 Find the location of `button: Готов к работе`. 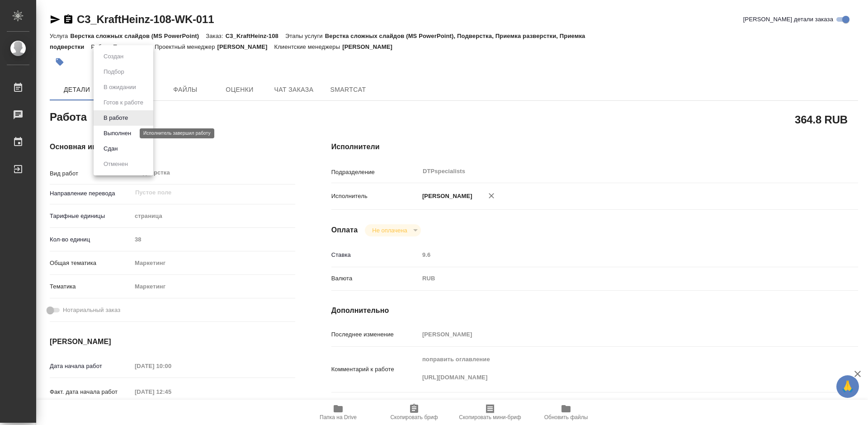

button: Готов к работе is located at coordinates (124, 103).